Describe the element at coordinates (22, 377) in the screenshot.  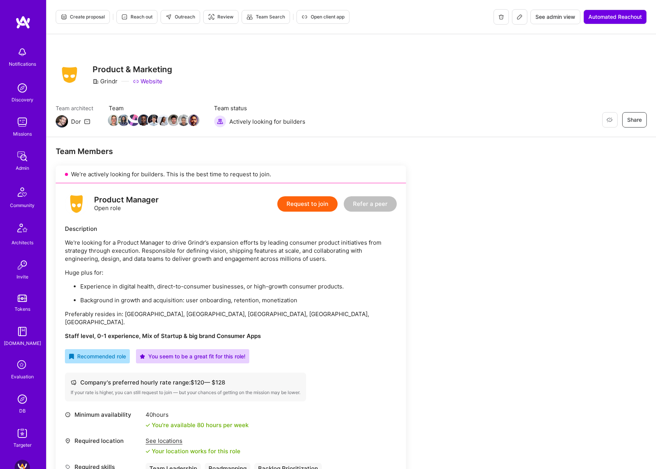
I see `div: Evaluation` at that location.